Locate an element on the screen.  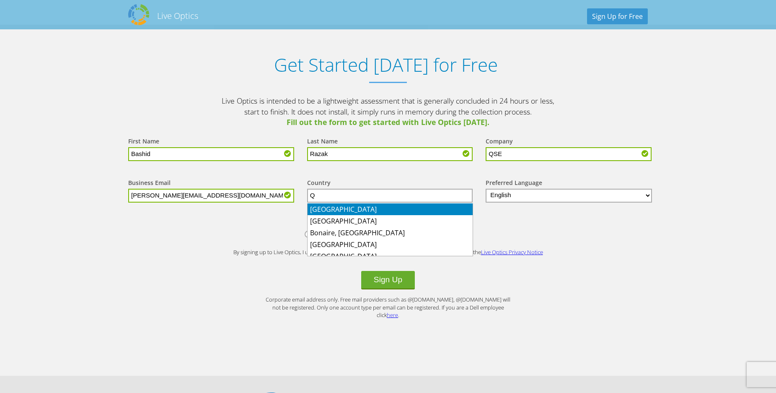
label: Preferred Language is located at coordinates (514, 184).